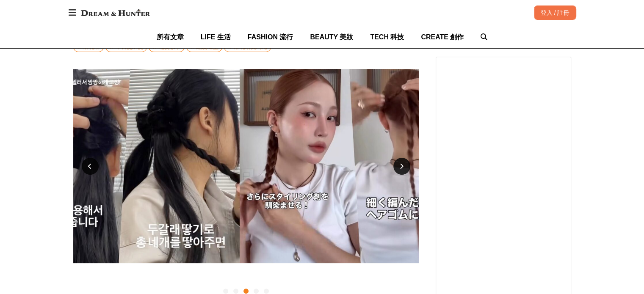 The height and width of the screenshot is (294, 644). What do you see at coordinates (555, 13) in the screenshot?
I see `div: 登入 / 註冊` at bounding box center [555, 13].